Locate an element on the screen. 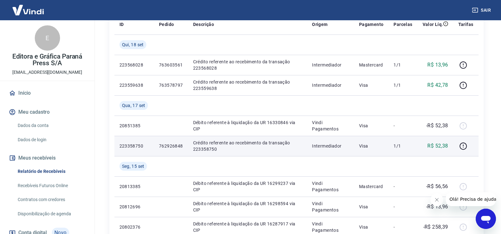  p: -R$ 56,56 is located at coordinates (437, 186).